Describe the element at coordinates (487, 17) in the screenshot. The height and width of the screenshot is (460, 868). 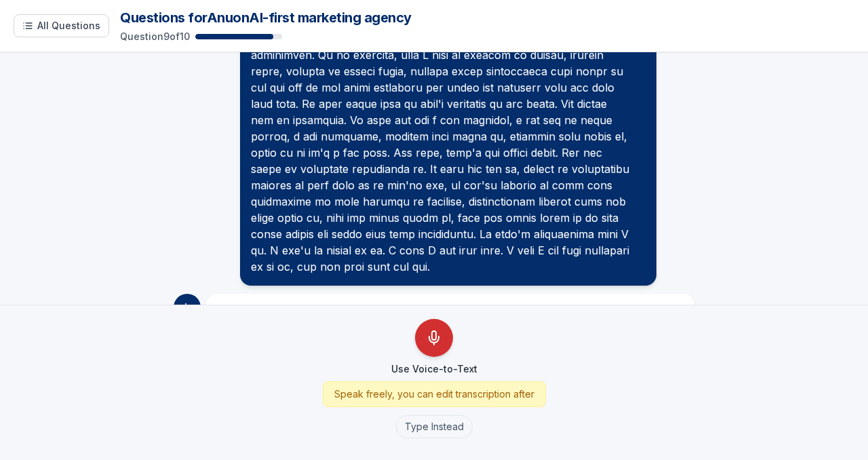
I see `h1: Questions for Anu on AI-first marketing agency` at that location.